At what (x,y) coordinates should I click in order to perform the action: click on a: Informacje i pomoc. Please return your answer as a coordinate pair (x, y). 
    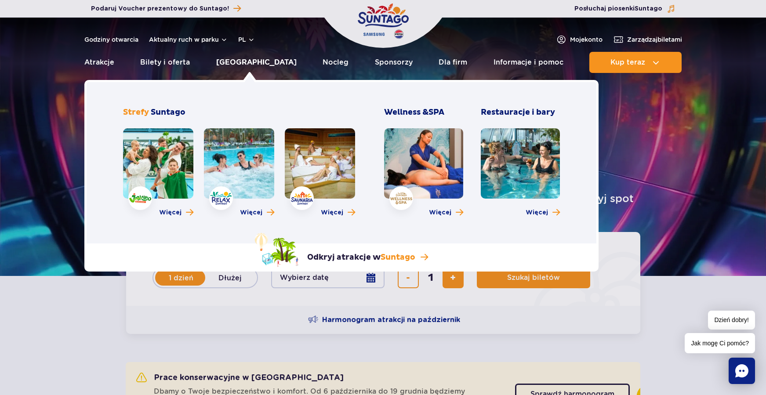
    Looking at the image, I should click on (528, 62).